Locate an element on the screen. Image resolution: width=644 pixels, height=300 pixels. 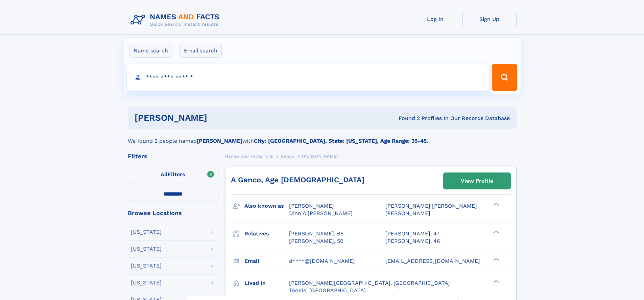
a: Genco is located at coordinates (287, 156).